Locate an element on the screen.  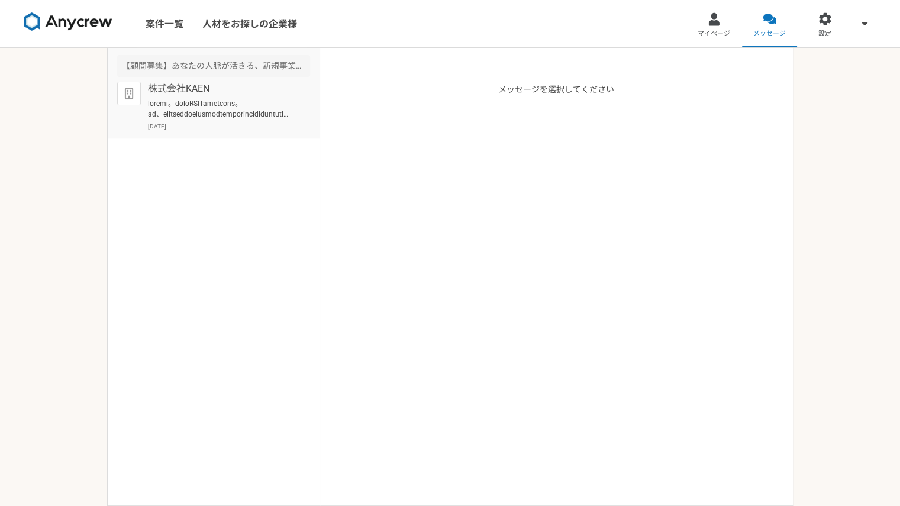
p: メッセージを選択してください is located at coordinates (556, 294).